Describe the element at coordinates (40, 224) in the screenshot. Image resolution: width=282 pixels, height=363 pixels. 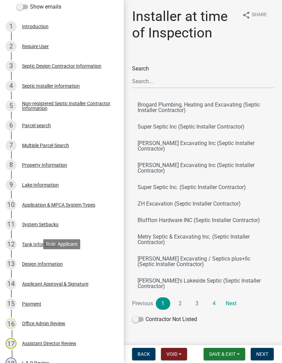
I see `div: System Setbacks` at that location.